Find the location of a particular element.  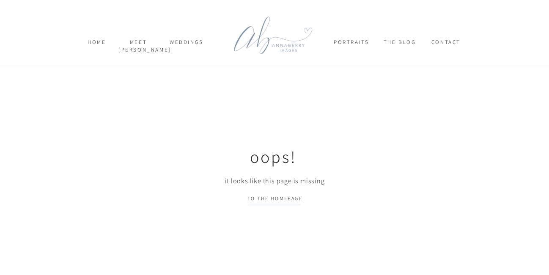

p: TO THE HOMEPAGE is located at coordinates (275, 200).